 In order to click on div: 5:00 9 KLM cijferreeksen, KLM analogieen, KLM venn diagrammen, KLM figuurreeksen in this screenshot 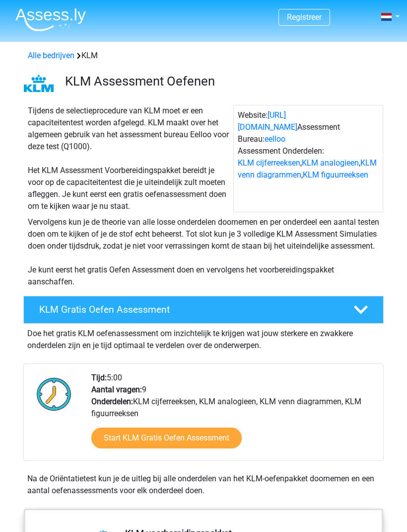, I will do `click(234, 416)`.